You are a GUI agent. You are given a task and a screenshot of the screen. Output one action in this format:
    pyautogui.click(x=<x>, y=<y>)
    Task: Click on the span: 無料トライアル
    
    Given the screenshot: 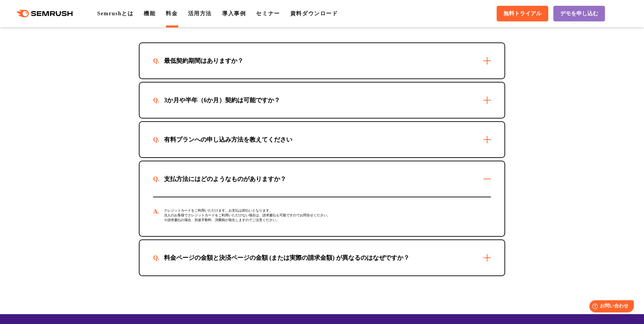 What is the action you would take?
    pyautogui.click(x=522, y=13)
    